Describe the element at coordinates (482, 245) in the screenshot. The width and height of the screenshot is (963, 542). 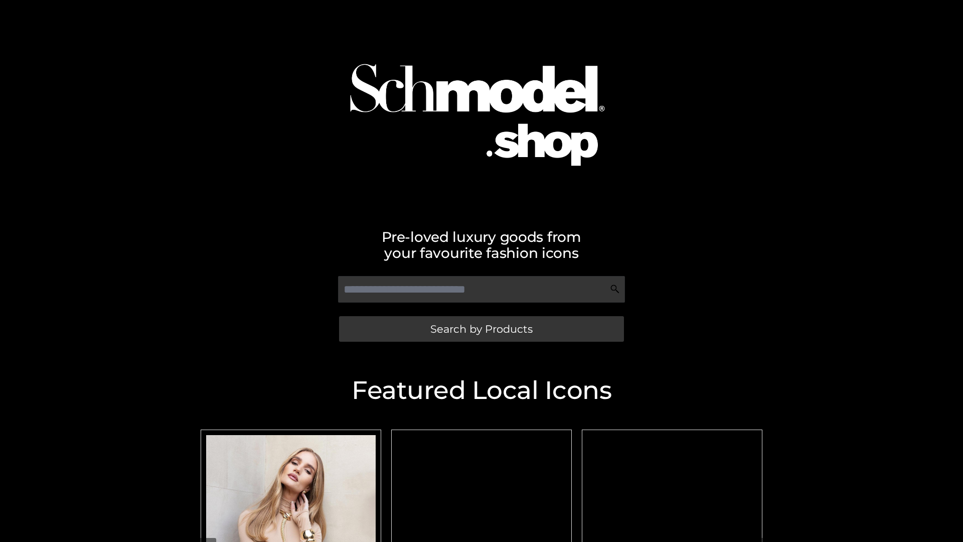
I see `h2: Pre-loved luxury goods from your favourite fashion icons` at that location.